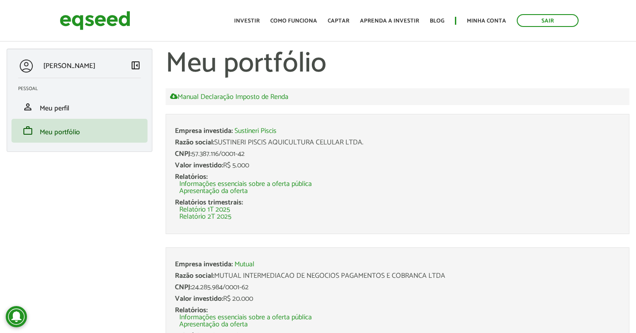 The image size is (636, 333). Describe the element at coordinates (206, 217) in the screenshot. I see `a: Relatório 2T 2025` at that location.